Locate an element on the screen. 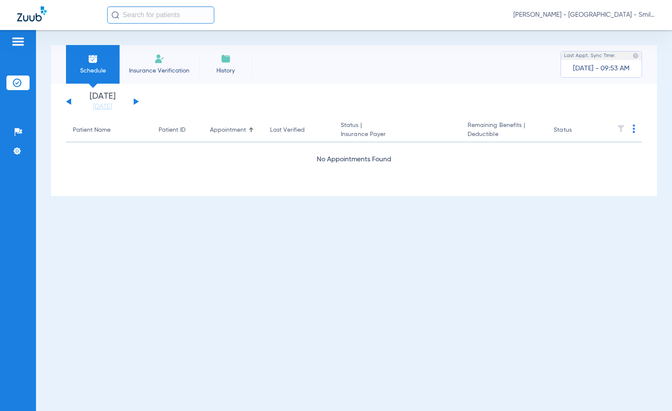  img: hamburger-icon is located at coordinates (18, 42).